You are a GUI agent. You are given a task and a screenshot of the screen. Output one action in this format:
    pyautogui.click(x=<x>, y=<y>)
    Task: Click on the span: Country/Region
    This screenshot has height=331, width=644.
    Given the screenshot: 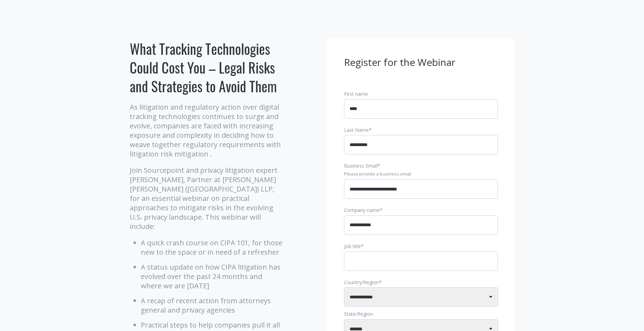 What is the action you would take?
    pyautogui.click(x=361, y=282)
    